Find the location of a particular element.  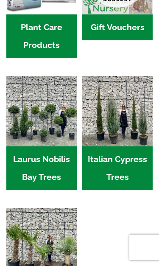

h2: Plant Care Products is located at coordinates (42, 36).